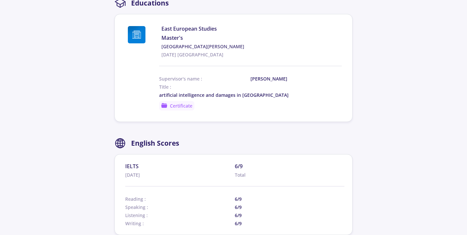 The image size is (467, 235). What do you see at coordinates (181, 106) in the screenshot?
I see `span: Certificate` at bounding box center [181, 106].